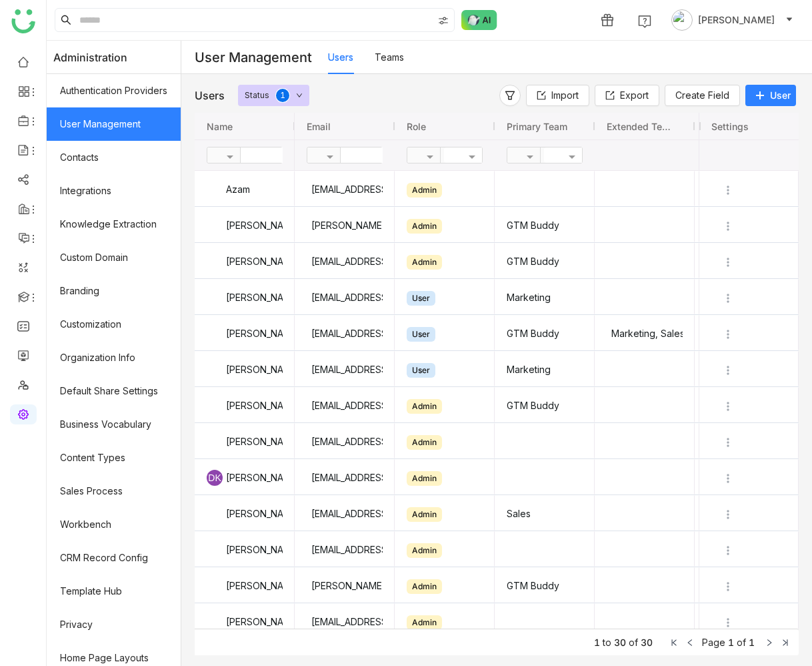 This screenshot has height=666, width=812. What do you see at coordinates (215, 442) in the screenshot?
I see `img: 63fc8809ce4351485cbbe913` at bounding box center [215, 442].